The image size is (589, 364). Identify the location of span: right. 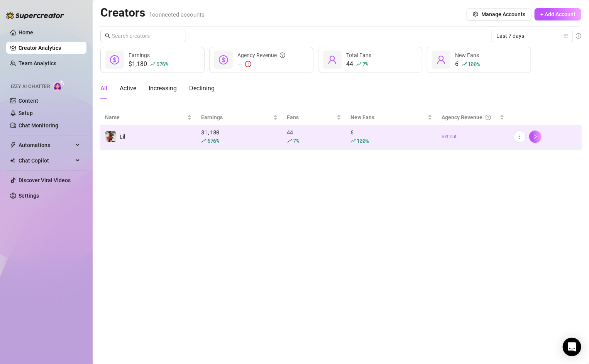
(535, 137).